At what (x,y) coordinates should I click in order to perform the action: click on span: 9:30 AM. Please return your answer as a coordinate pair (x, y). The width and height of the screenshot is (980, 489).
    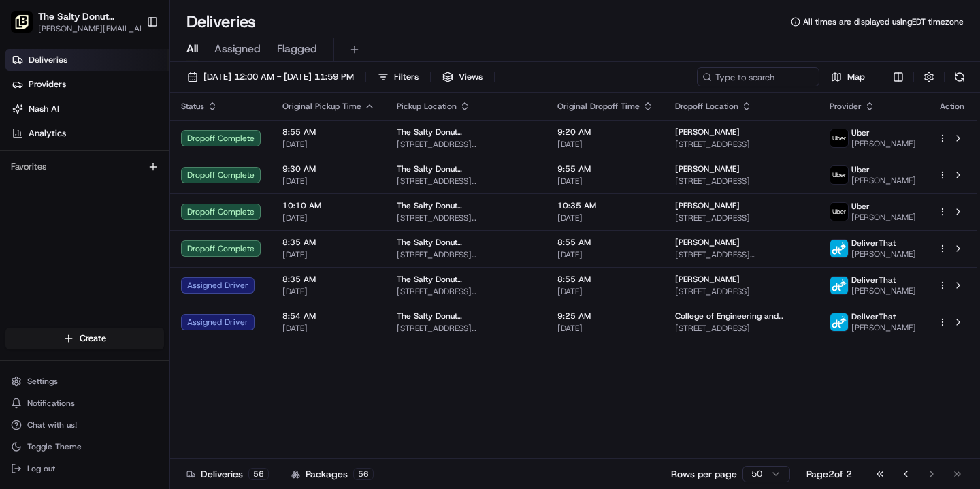
    Looking at the image, I should click on (329, 169).